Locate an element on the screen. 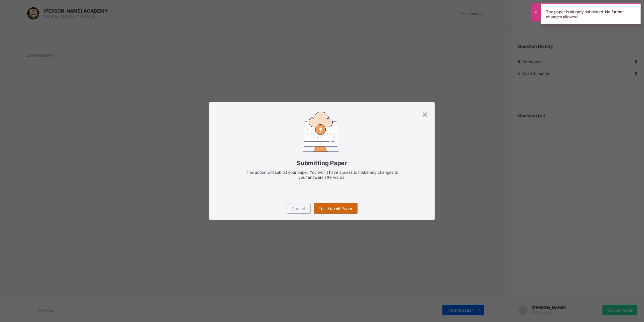  span: Yes, Submit Paper is located at coordinates (335, 209).